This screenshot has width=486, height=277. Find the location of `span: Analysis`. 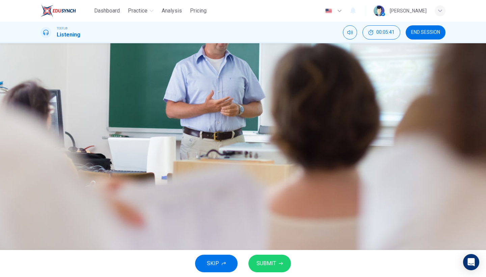

span: Analysis is located at coordinates (172, 11).